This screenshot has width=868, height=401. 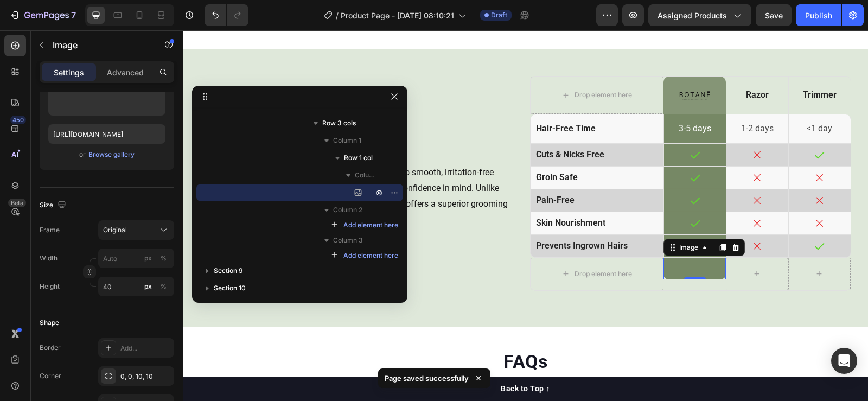 What do you see at coordinates (50, 348) in the screenshot?
I see `div: Border` at bounding box center [50, 348].